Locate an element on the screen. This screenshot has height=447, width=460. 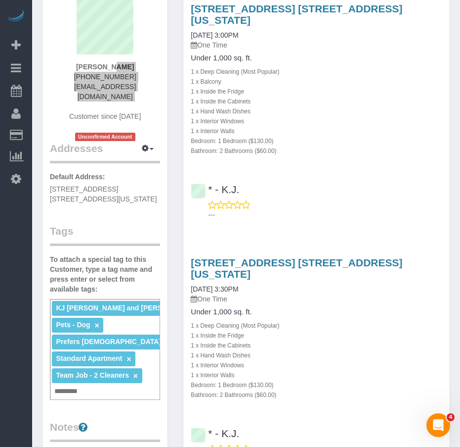
legend: Notes is located at coordinates (105, 430).